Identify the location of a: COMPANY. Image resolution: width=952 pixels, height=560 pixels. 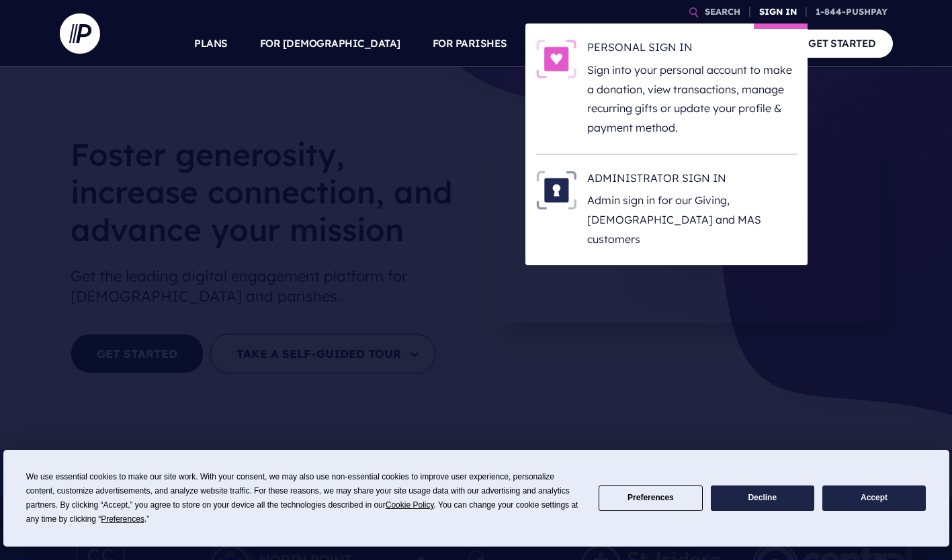
(735, 44).